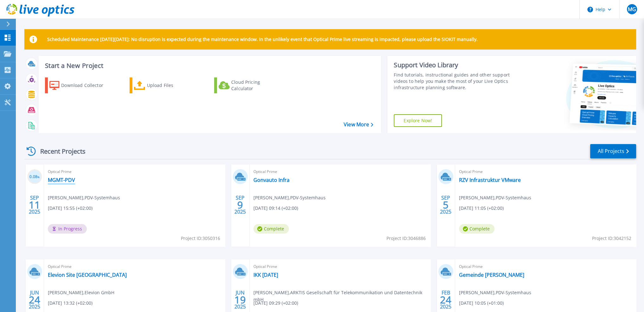 This screenshot has width=644, height=312. What do you see at coordinates (457, 81) in the screenshot?
I see `div: Find tutorials, instructional guides and other support videos to help you make the most of your L...` at bounding box center [457, 81].